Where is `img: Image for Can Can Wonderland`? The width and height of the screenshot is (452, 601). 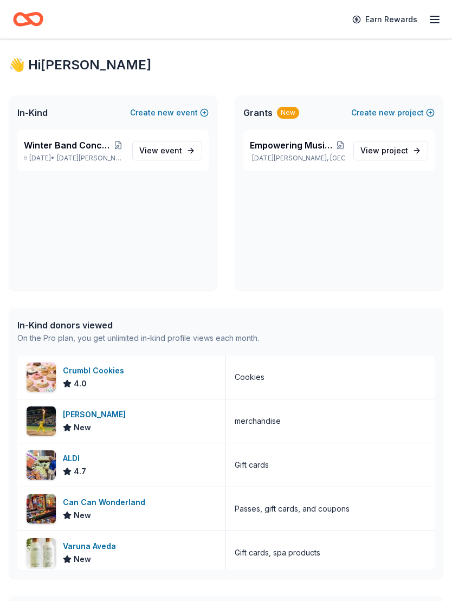 img: Image for Can Can Wonderland is located at coordinates (41, 509).